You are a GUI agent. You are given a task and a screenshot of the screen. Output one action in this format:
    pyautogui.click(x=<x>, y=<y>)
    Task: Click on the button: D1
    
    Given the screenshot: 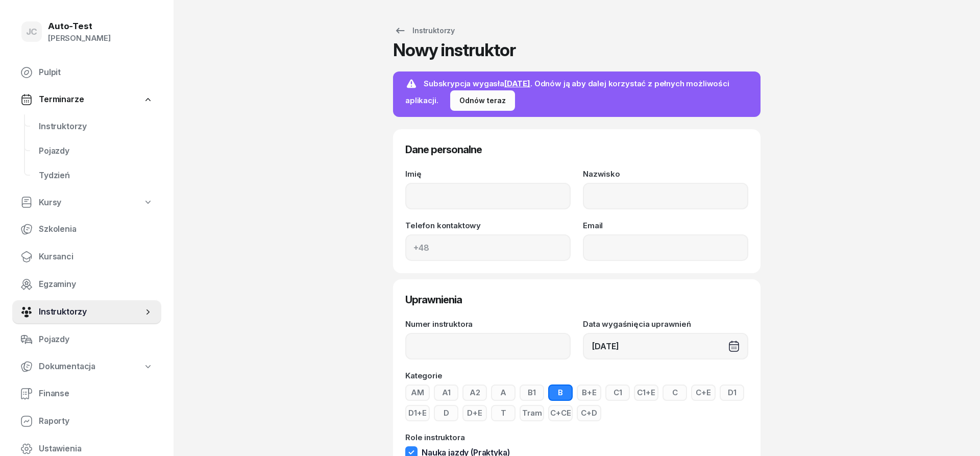 What is the action you would take?
    pyautogui.click(x=732, y=393)
    